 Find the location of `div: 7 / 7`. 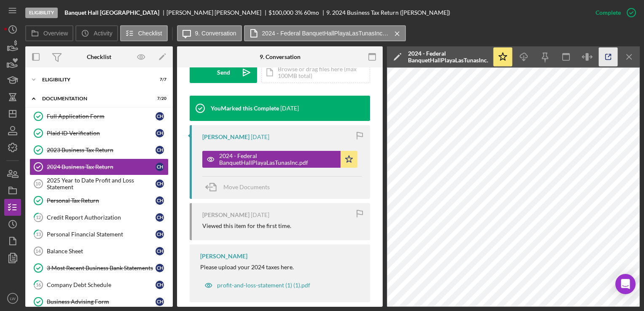

div: 7 / 7 is located at coordinates (159, 80).